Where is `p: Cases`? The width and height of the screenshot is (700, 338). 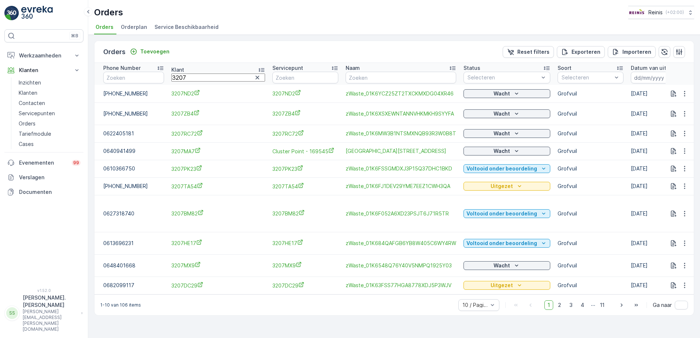 p: Cases is located at coordinates (26, 144).